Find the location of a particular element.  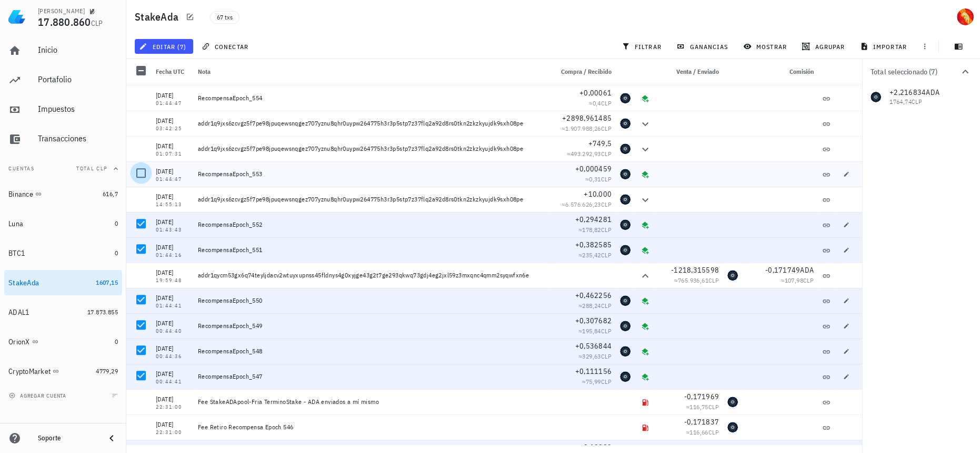

span: 616,7 is located at coordinates (110, 194).